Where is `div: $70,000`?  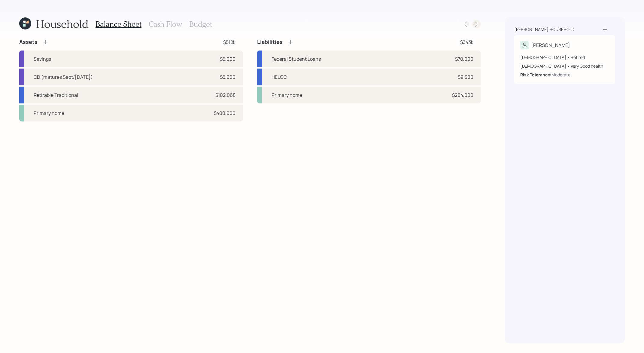 div: $70,000 is located at coordinates (464, 59).